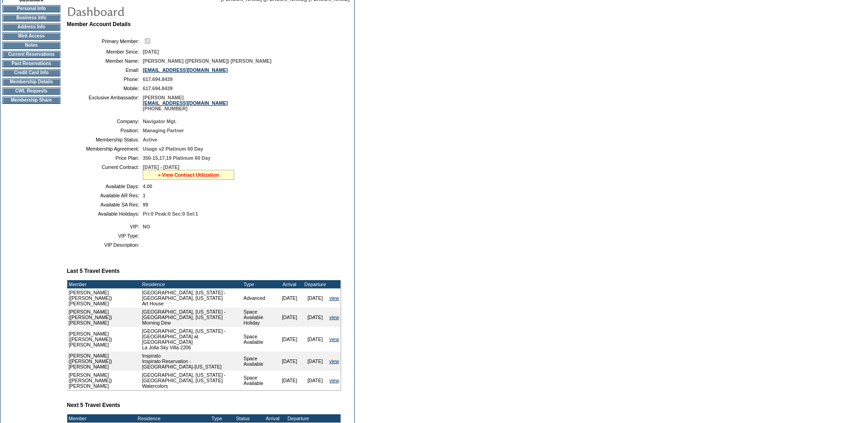  Describe the element at coordinates (160, 121) in the screenshot. I see `span: Navigator Mgt.` at that location.